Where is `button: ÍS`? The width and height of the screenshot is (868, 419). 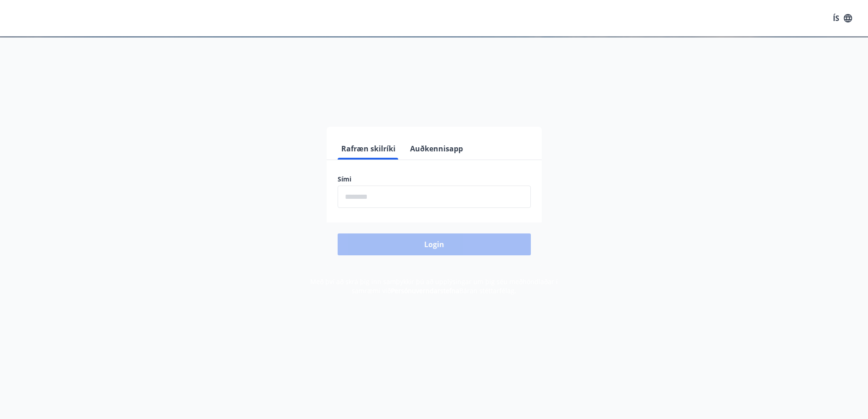 button: ÍS is located at coordinates (843, 18).